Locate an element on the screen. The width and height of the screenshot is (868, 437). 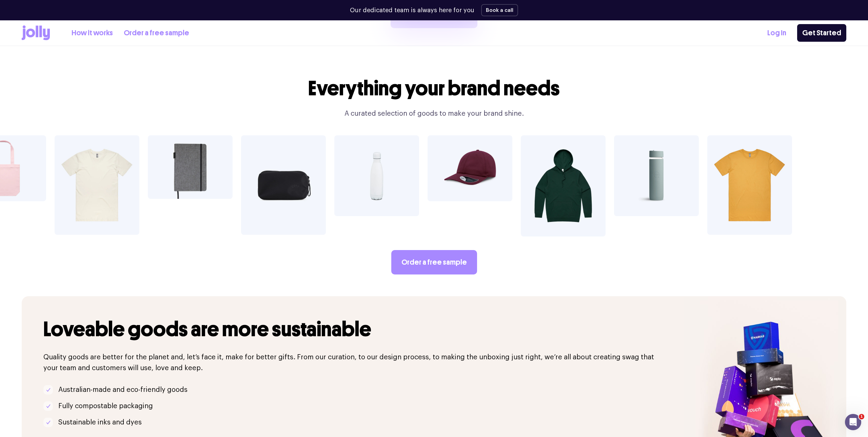
p: Quality goods are better for the planet and, let’s face it, make for better gifts. From our curat... is located at coordinates (353, 362).